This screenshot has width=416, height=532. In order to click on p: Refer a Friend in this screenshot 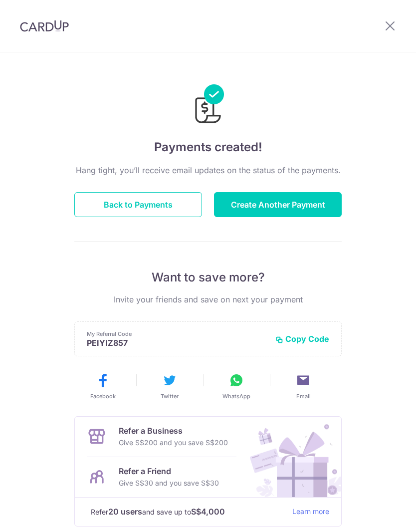, I will do `click(169, 471)`.